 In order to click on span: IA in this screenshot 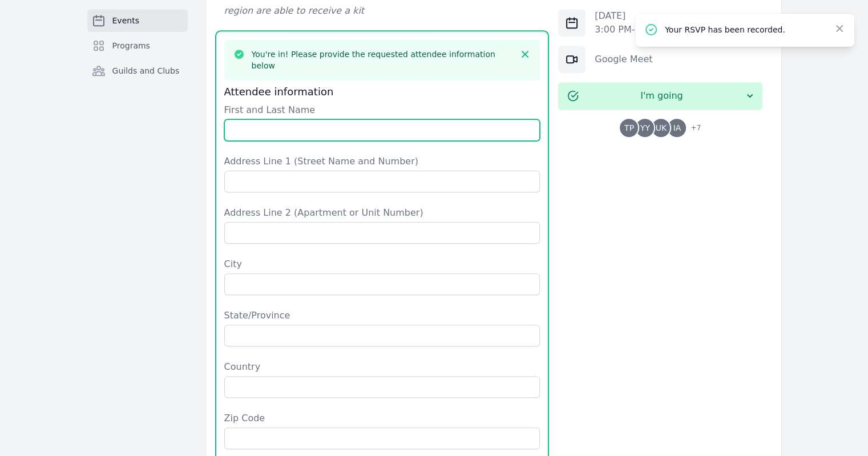, I will do `click(677, 128)`.